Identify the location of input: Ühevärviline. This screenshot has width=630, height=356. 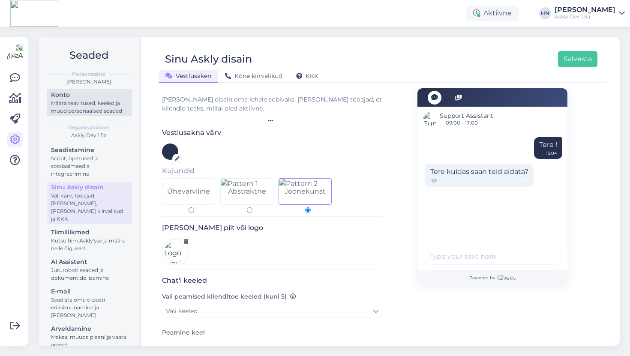
(191, 210).